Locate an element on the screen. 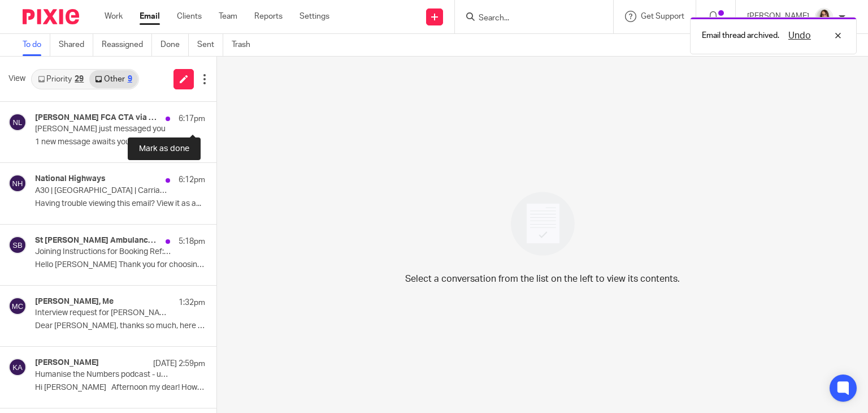 The image size is (868, 413). a: To do is located at coordinates (36, 44).